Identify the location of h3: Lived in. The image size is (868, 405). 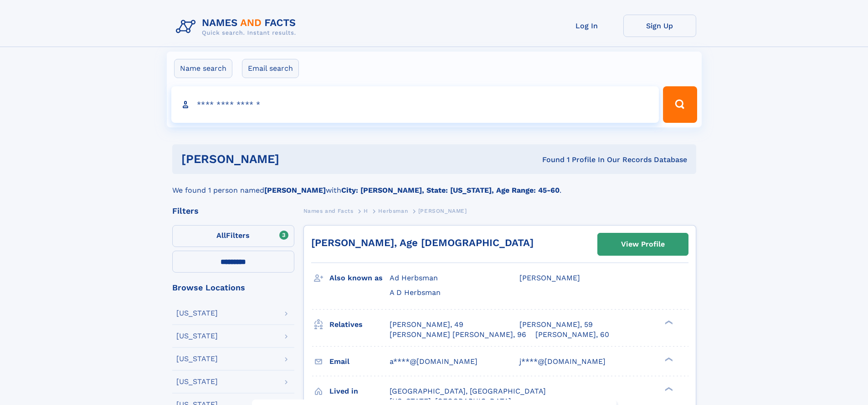
(360, 391).